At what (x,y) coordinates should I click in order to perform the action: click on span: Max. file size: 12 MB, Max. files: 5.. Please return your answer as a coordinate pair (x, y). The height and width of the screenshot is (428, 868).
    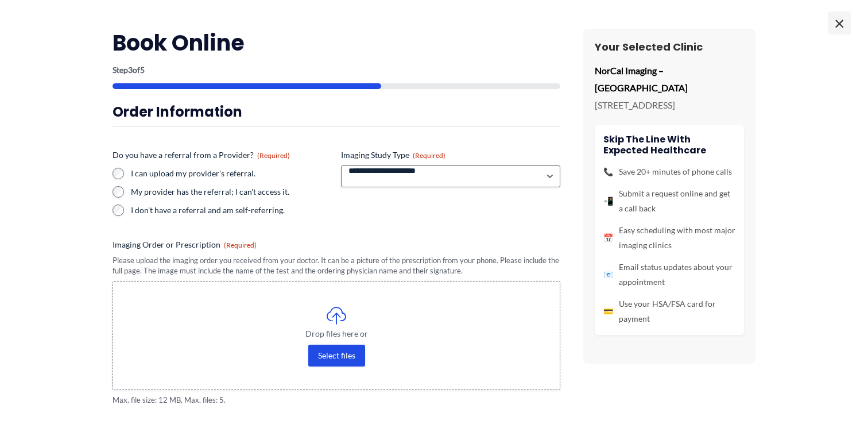
    Looking at the image, I should click on (336, 399).